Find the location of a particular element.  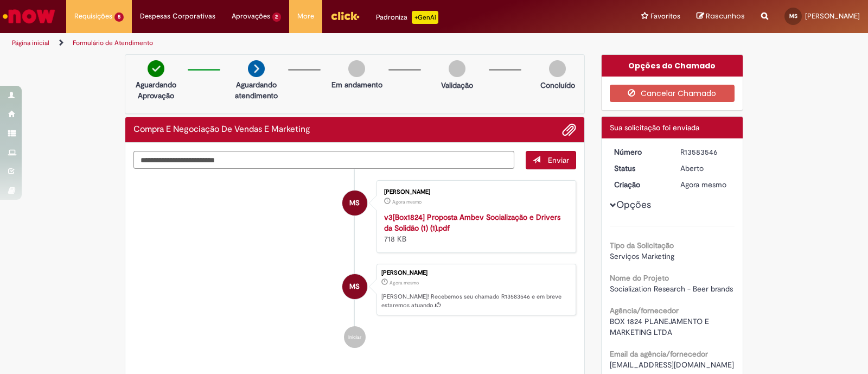

li: Marilia Kleber Da Silva is located at coordinates (355, 290).